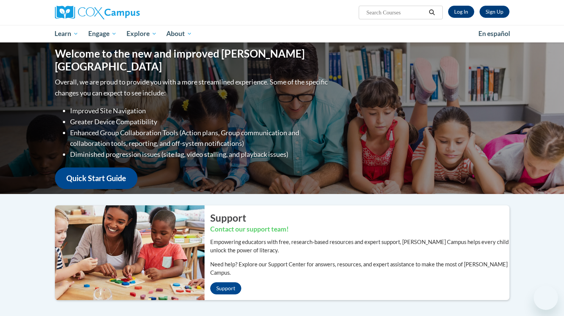 This screenshot has width=564, height=316. What do you see at coordinates (102, 34) in the screenshot?
I see `a: Engage` at bounding box center [102, 34].